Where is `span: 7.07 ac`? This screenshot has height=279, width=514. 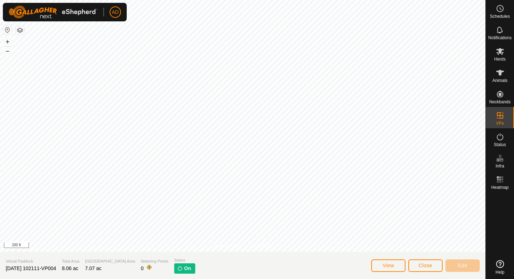 span: 7.07 ac is located at coordinates (93, 269).